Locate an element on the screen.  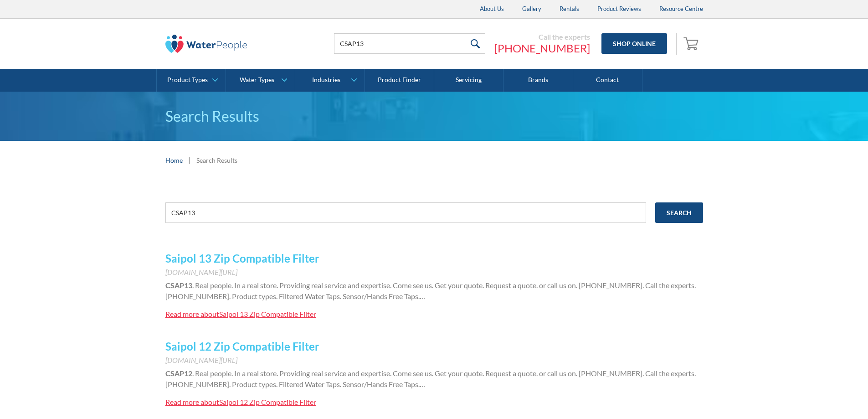
strong: CSAP13 is located at coordinates (178, 285).